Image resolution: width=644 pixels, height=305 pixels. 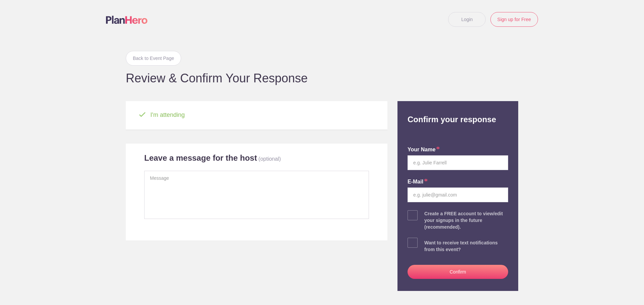 I want to click on h1: Review & Confirm Your Response, so click(x=322, y=79).